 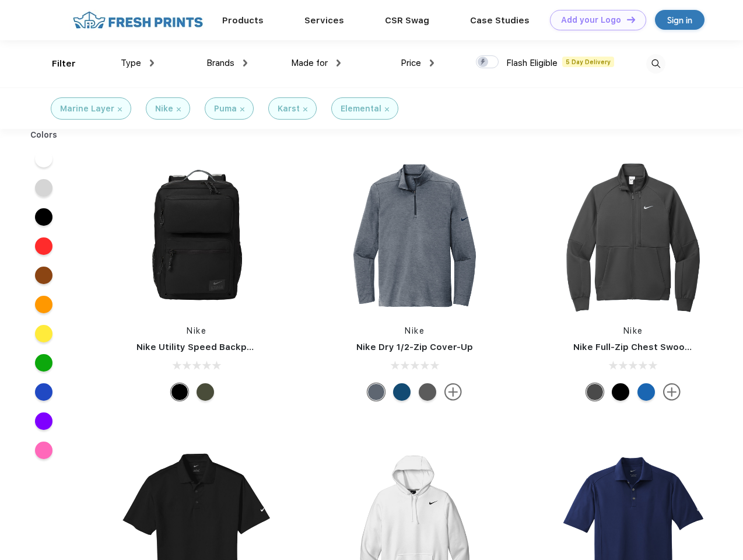 I want to click on div: Gym Blue, so click(x=402, y=392).